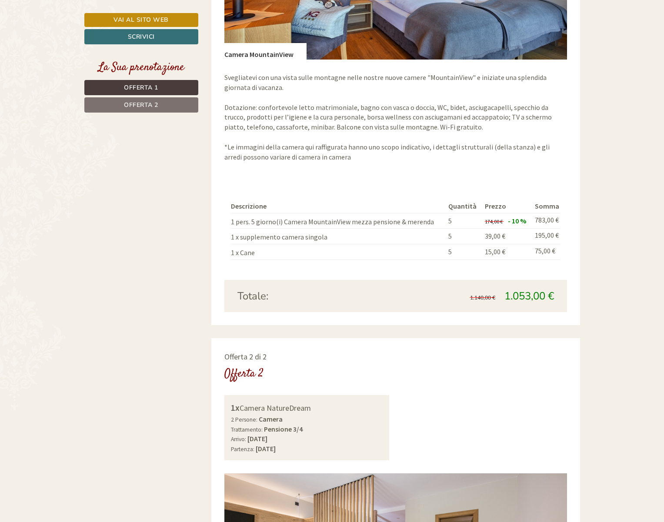 The width and height of the screenshot is (664, 522). I want to click on small: Trattamento:, so click(247, 430).